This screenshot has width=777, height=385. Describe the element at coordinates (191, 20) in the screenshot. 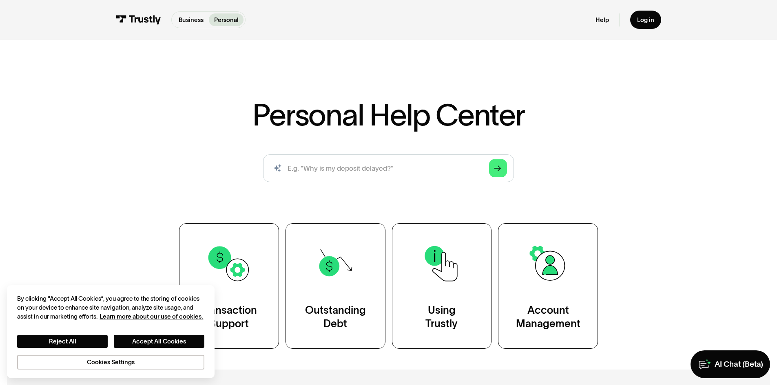

I see `p: Business` at that location.